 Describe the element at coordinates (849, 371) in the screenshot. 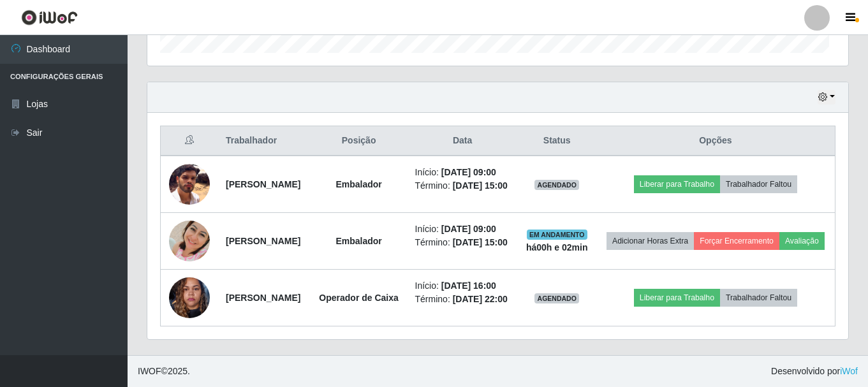

I see `a: iWof` at that location.